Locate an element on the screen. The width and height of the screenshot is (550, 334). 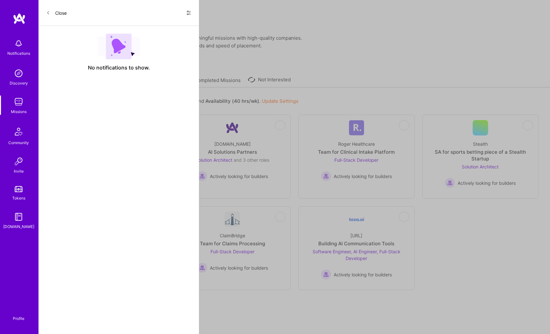
img: logo is located at coordinates (19, 19).